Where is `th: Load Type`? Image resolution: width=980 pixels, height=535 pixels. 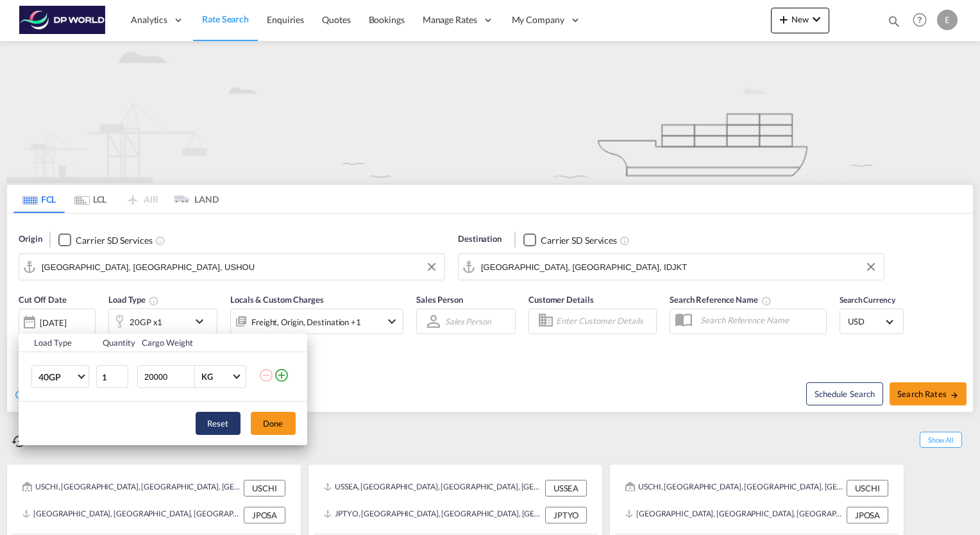 th: Load Type is located at coordinates (57, 343).